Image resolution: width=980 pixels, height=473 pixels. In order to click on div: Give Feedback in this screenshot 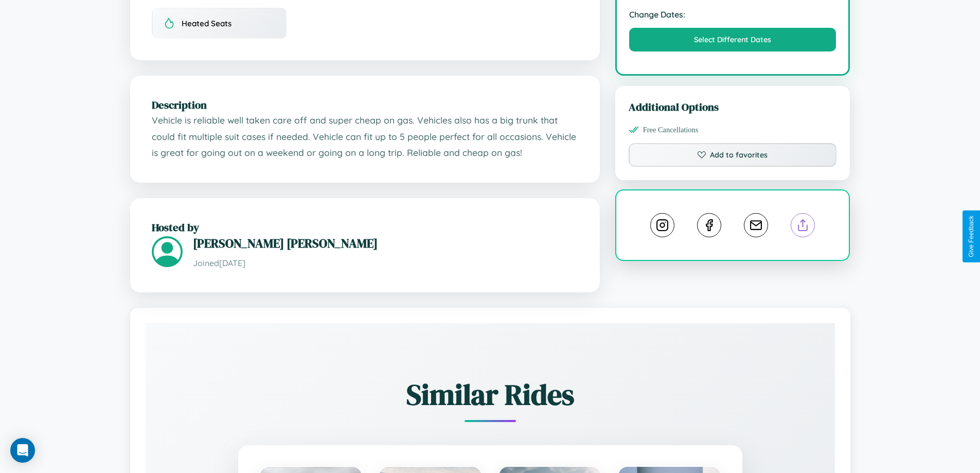, I will do `click(971, 236)`.